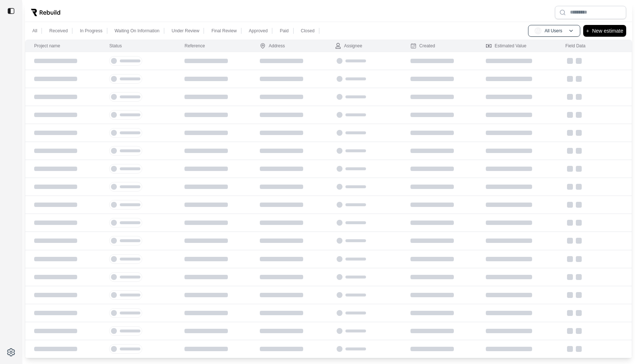 This screenshot has height=364, width=635. I want to click on div: Field Data, so click(576, 46).